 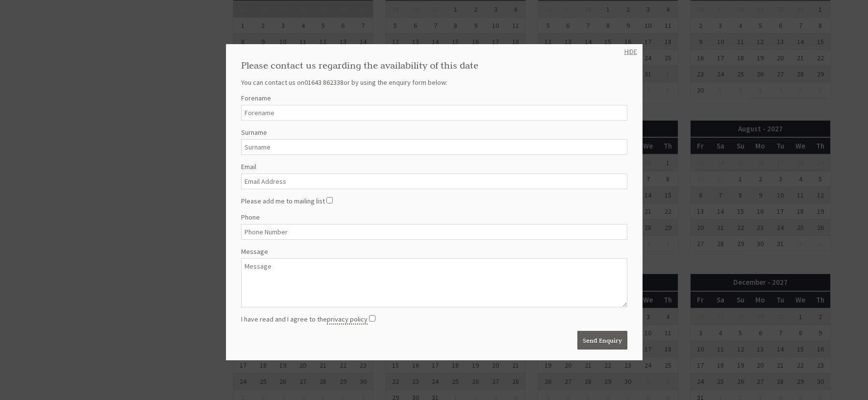 I want to click on label: Surname, so click(x=434, y=132).